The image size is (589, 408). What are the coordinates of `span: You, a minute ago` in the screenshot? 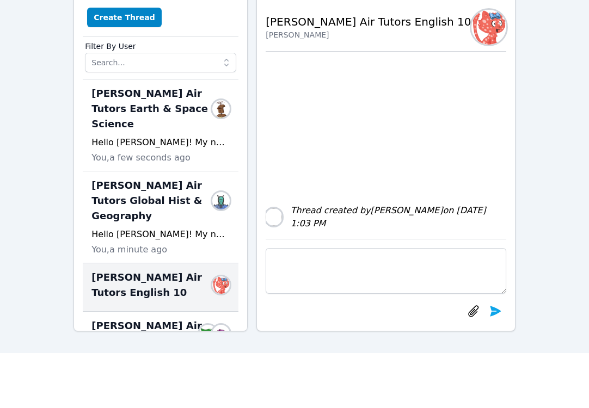 It's located at (129, 250).